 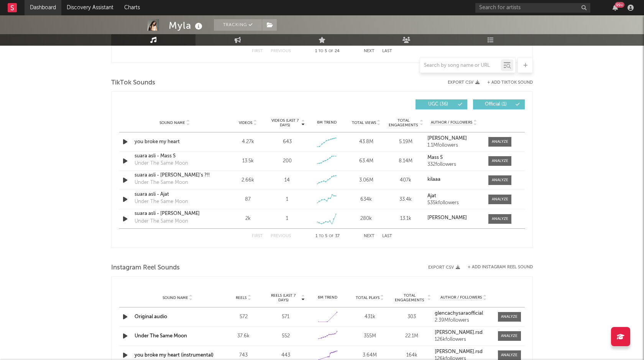 What do you see at coordinates (286, 355) in the screenshot?
I see `div: 443` at bounding box center [286, 355].